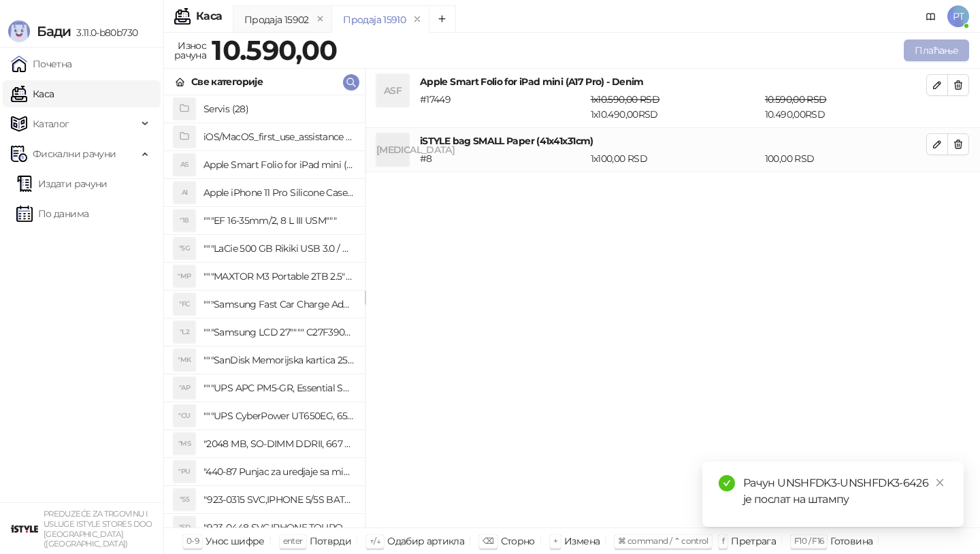 The image size is (980, 554). I want to click on div: Рачун UNSHFDK3-UNSHFDK3-6426 је послат на штампу, so click(845, 492).